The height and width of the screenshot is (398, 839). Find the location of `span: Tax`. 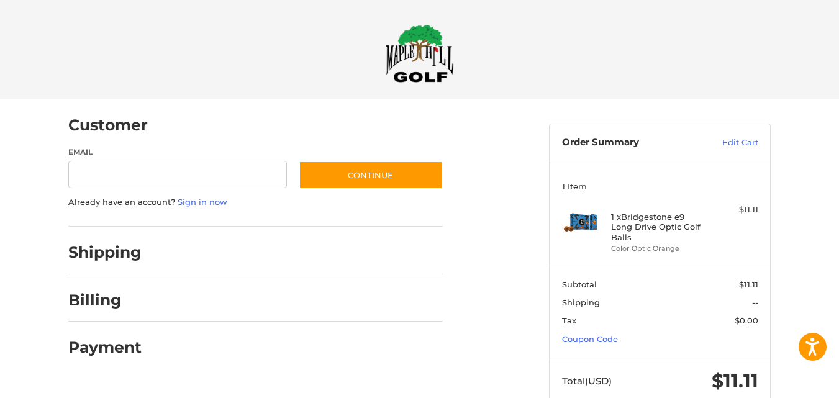

span: Tax is located at coordinates (569, 321).